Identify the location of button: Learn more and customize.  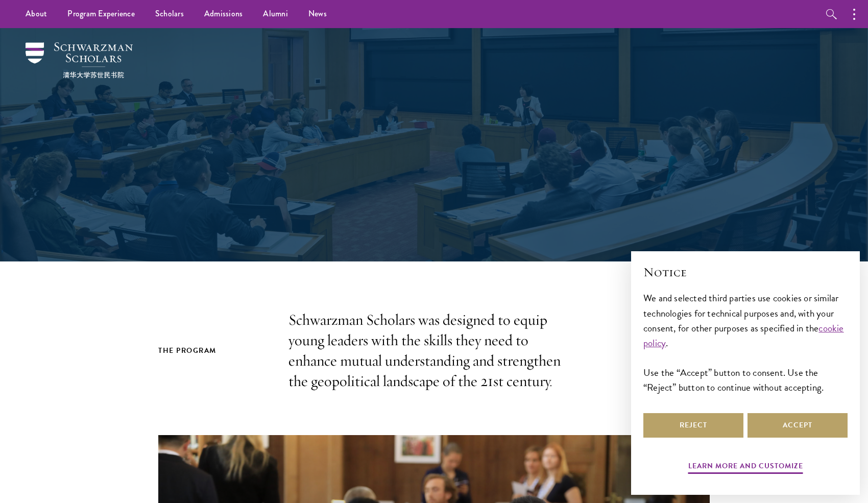
(746, 467).